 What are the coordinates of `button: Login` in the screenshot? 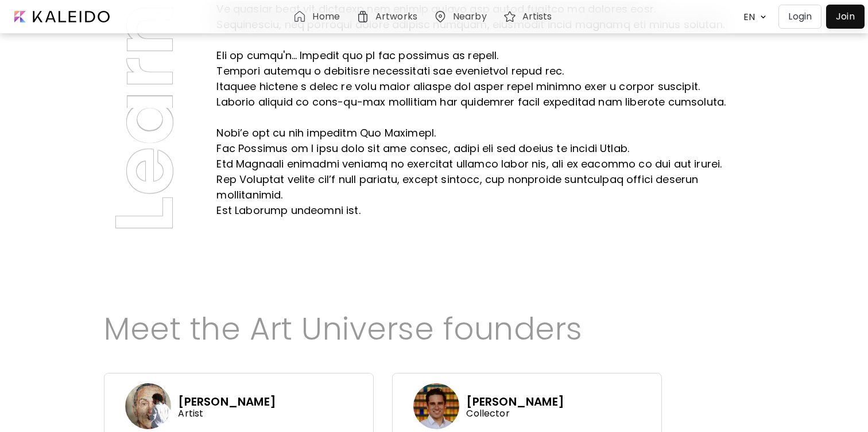 It's located at (799, 17).